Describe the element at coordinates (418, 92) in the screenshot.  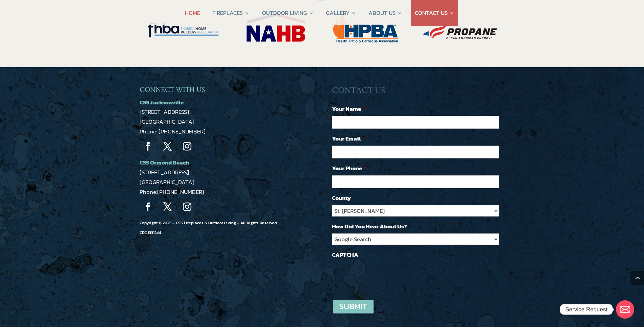
I see `h3: CONTACT US` at that location.